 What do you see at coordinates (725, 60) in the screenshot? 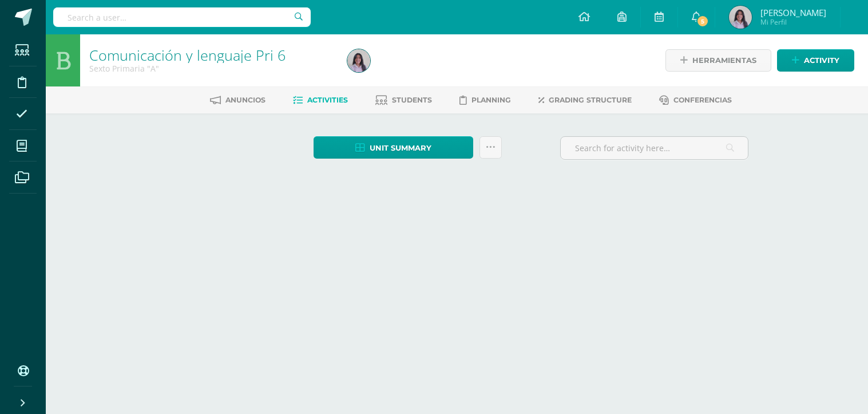
I see `span: Herramientas` at bounding box center [725, 60].